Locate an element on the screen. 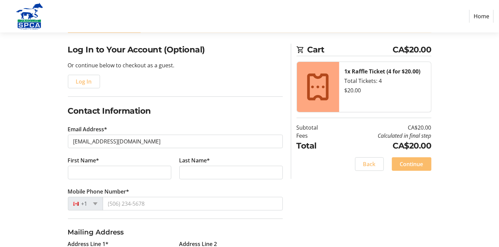 Image resolution: width=499 pixels, height=247 pixels. td: Subtotal is located at coordinates (316, 127).